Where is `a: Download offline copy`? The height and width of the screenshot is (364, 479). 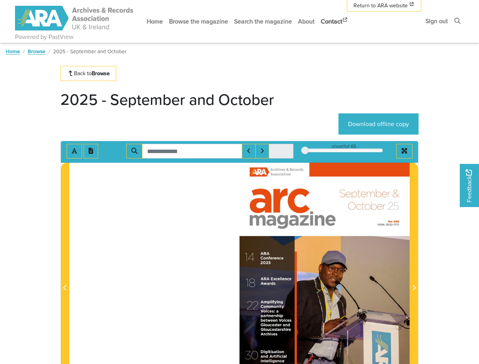
a: Download offline copy is located at coordinates (379, 124).